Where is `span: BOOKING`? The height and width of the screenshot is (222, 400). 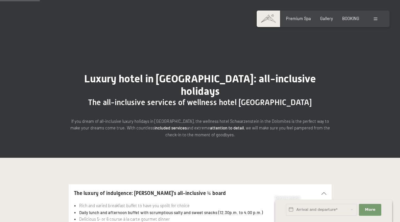
span: BOOKING is located at coordinates (351, 18).